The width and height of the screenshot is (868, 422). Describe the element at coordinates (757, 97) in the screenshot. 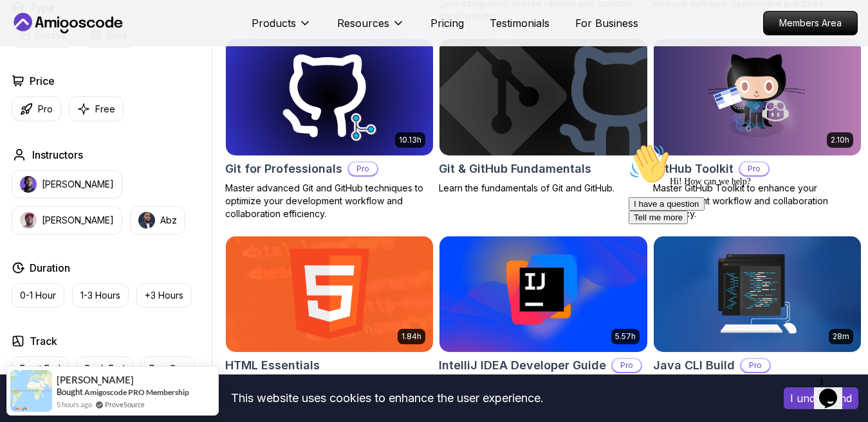

I see `img: GitHub Toolkit card` at that location.